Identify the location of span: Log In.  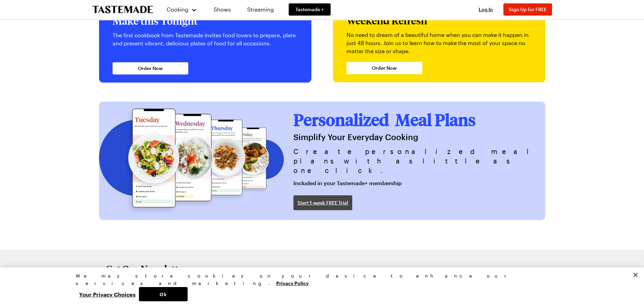
(486, 9).